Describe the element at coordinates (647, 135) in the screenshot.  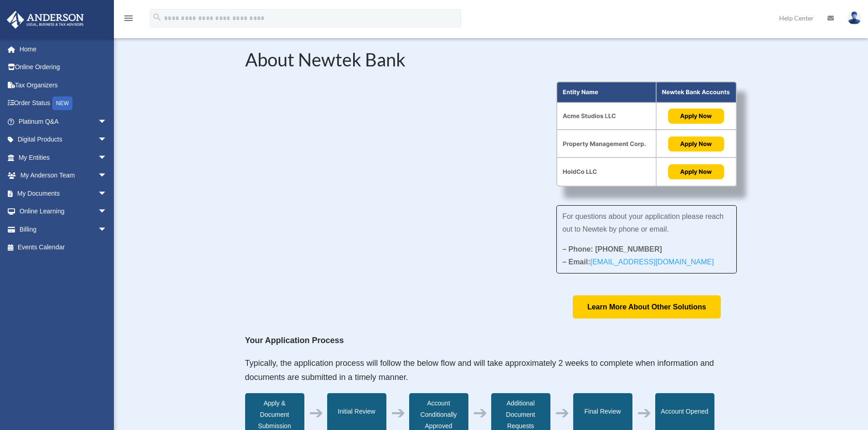
I see `img: About Partnership Graphic (3)` at that location.